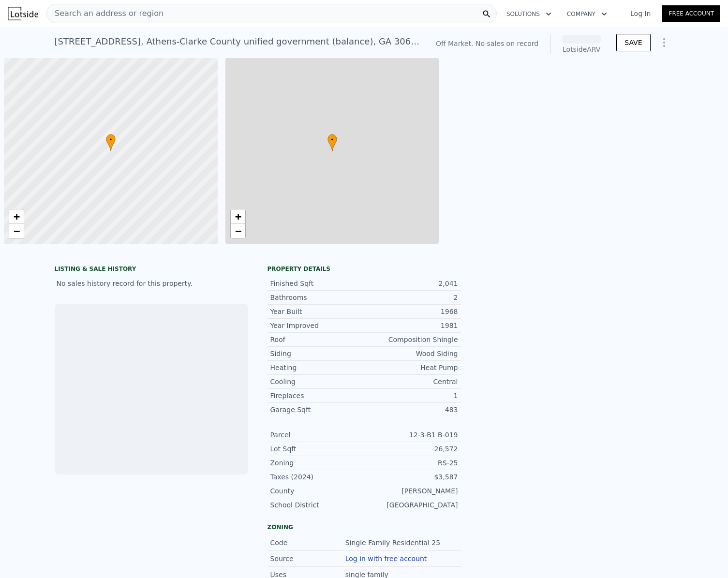 The width and height of the screenshot is (728, 578). Describe the element at coordinates (317, 340) in the screenshot. I see `div: Roof` at that location.